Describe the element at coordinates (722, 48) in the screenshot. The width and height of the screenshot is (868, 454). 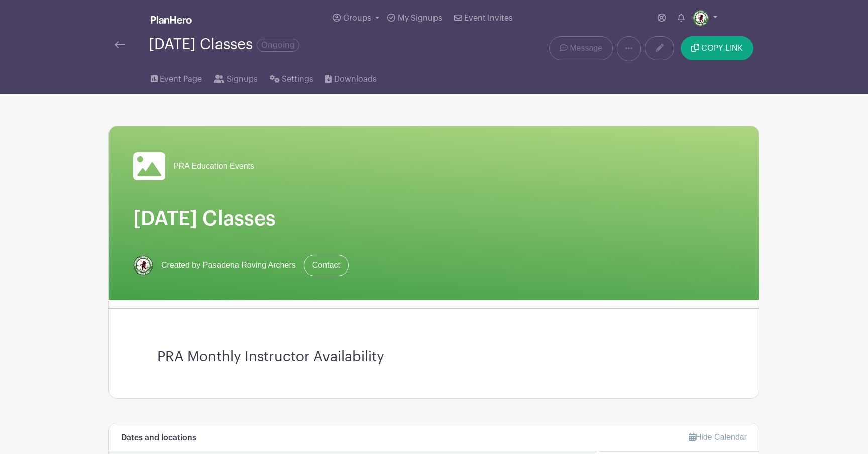
I see `span: COPY LINK` at that location.